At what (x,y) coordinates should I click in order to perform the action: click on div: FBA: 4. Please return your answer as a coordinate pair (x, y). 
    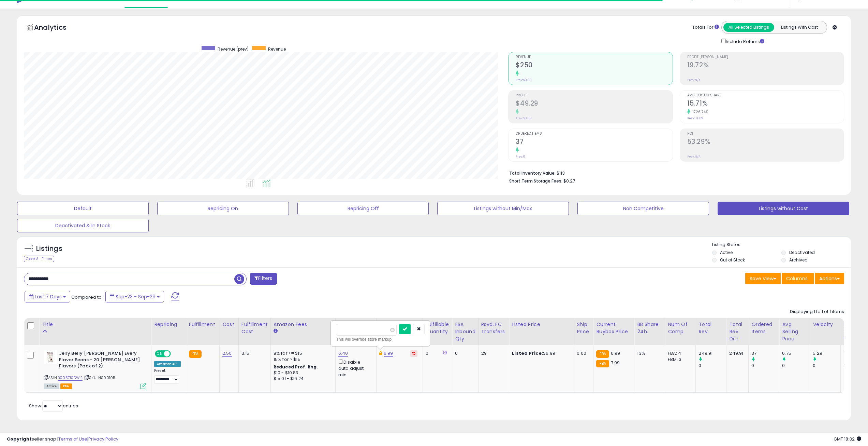
    Looking at the image, I should click on (680, 353).